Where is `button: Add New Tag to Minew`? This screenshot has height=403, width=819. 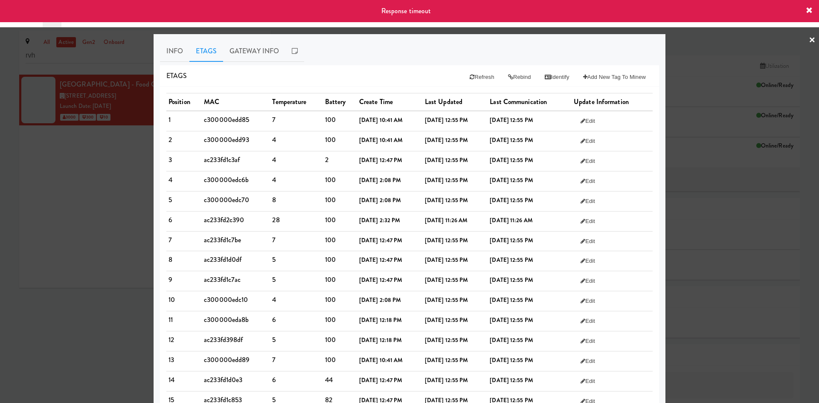
button: Add New Tag to Minew is located at coordinates (614, 77).